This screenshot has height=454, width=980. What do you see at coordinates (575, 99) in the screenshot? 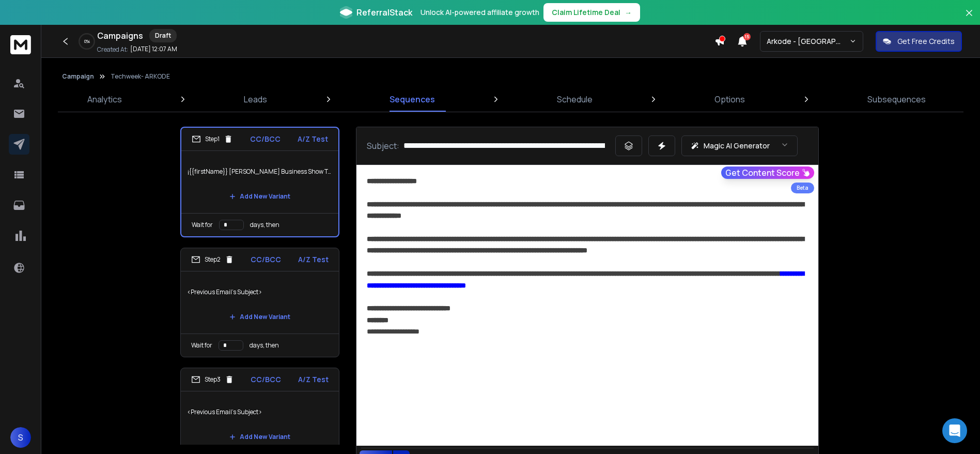
I see `a: Schedule` at bounding box center [575, 99].